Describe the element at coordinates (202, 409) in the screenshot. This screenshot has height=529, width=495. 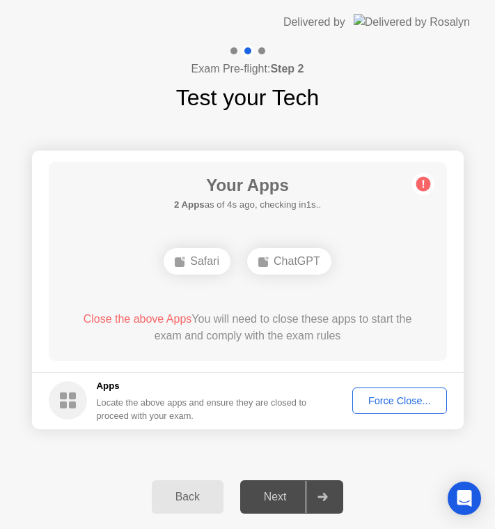
I see `div: Locate the above apps and ensure they are closed to proceed with your exam.` at that location.